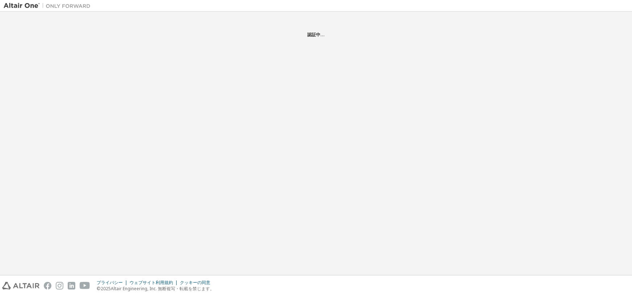 This screenshot has height=296, width=632. What do you see at coordinates (47, 286) in the screenshot?
I see `img: facebook.svg` at bounding box center [47, 286].